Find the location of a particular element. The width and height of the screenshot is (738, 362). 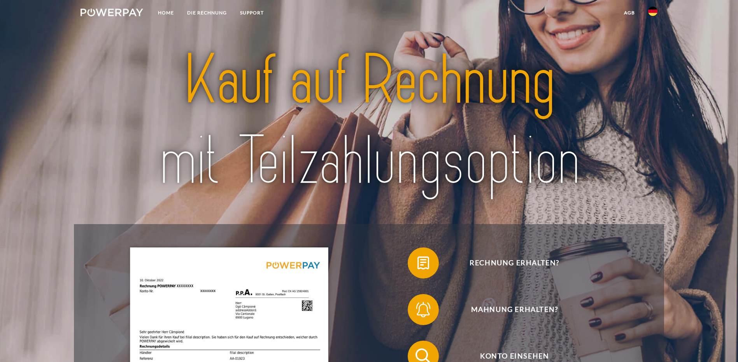

a: agb is located at coordinates (629, 13).